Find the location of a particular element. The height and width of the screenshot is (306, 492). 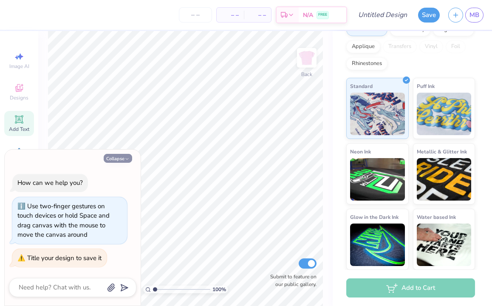

span: N/A is located at coordinates (308, 15).